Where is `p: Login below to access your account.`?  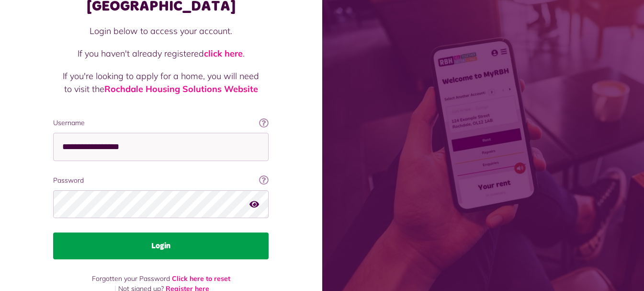 p: Login below to access your account. is located at coordinates (161, 31).